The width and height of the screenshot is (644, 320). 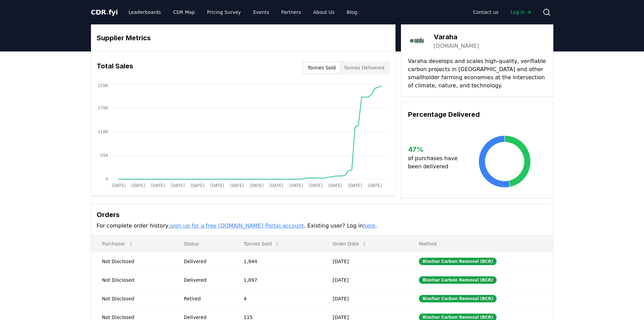 I want to click on p: Status, so click(x=203, y=244).